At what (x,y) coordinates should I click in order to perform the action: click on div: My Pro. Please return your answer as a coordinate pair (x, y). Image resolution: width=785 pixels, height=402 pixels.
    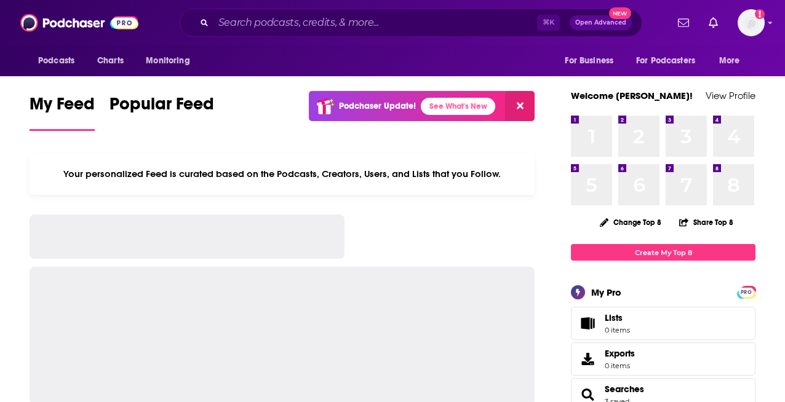
    Looking at the image, I should click on (606, 292).